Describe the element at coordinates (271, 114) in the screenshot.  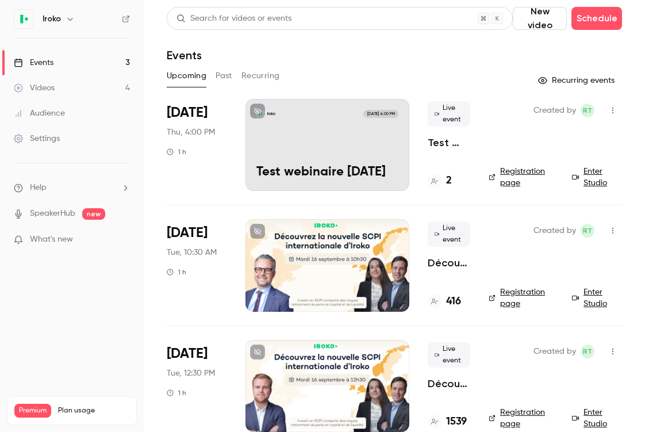
I see `p: Iroko` at that location.